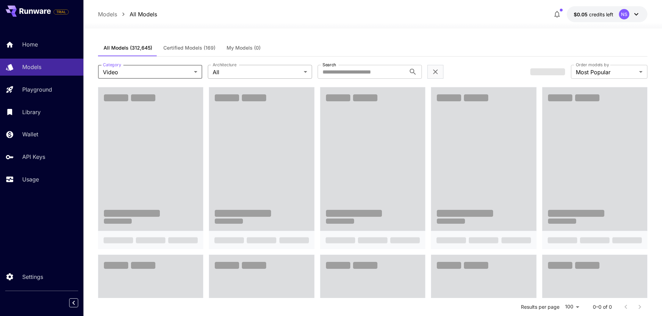 This screenshot has height=316, width=662. Describe the element at coordinates (435, 72) in the screenshot. I see `button: Clear filters (1)` at that location.